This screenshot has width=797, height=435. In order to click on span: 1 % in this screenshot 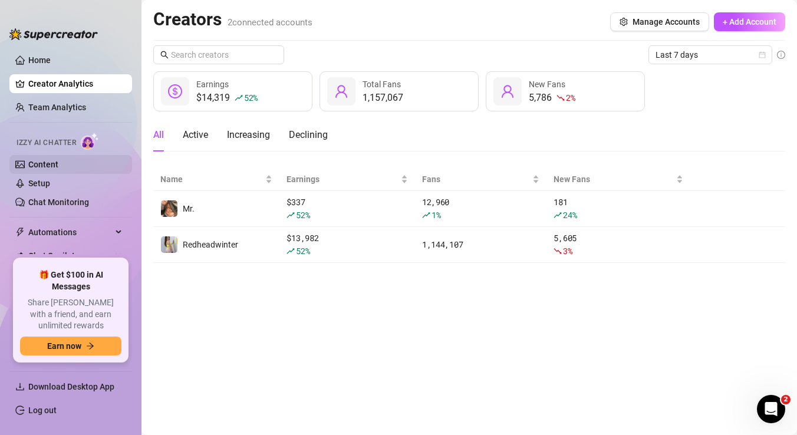, I will do `click(436, 215)`.